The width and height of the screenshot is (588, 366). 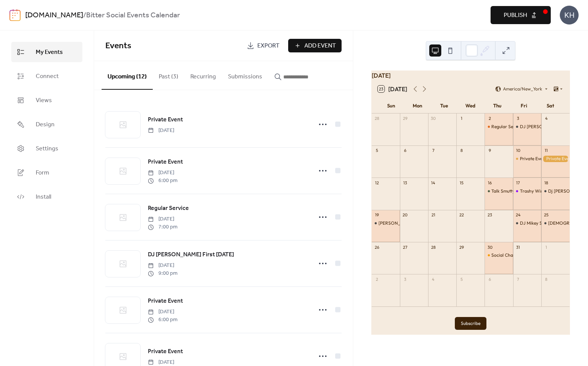 What do you see at coordinates (47, 149) in the screenshot?
I see `span: Settings` at bounding box center [47, 149].